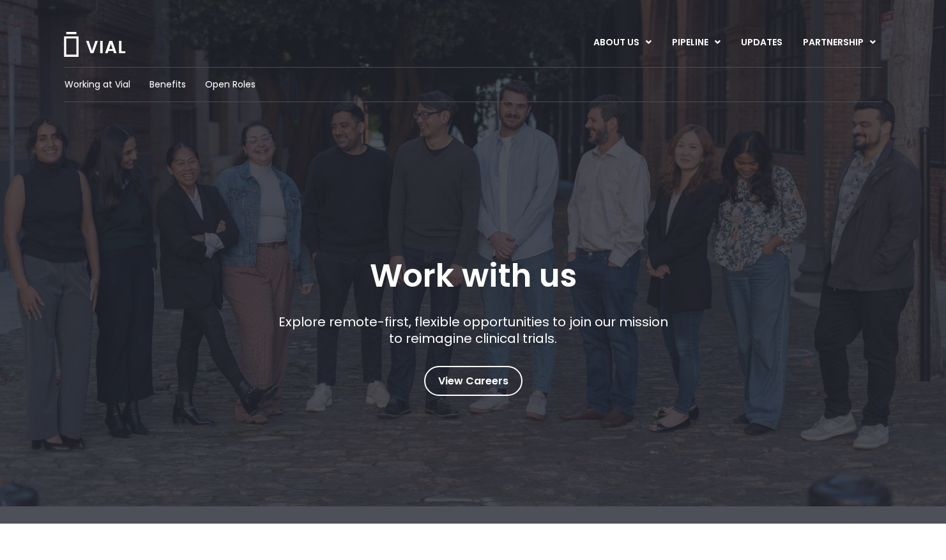  Describe the element at coordinates (839, 43) in the screenshot. I see `a: PARTNERSHIPMenu Toggle` at that location.